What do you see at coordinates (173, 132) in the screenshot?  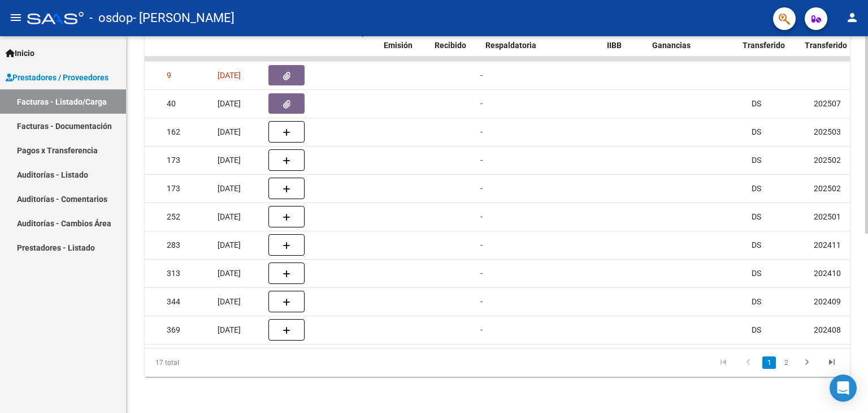 I see `span: 162` at bounding box center [173, 132].